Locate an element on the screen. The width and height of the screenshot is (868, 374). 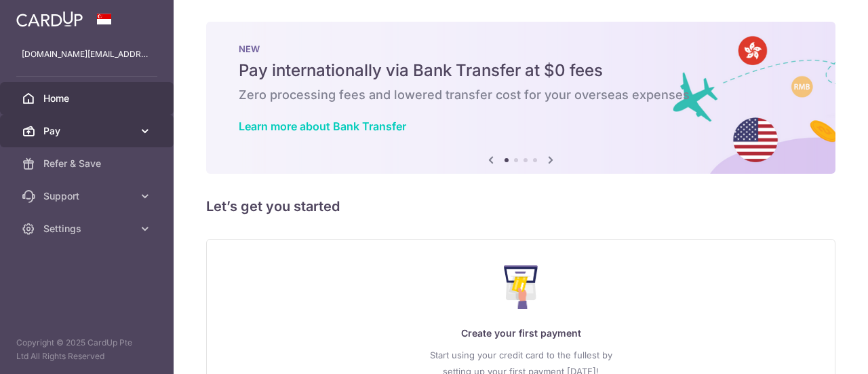
img: Make Payment is located at coordinates (520, 287).